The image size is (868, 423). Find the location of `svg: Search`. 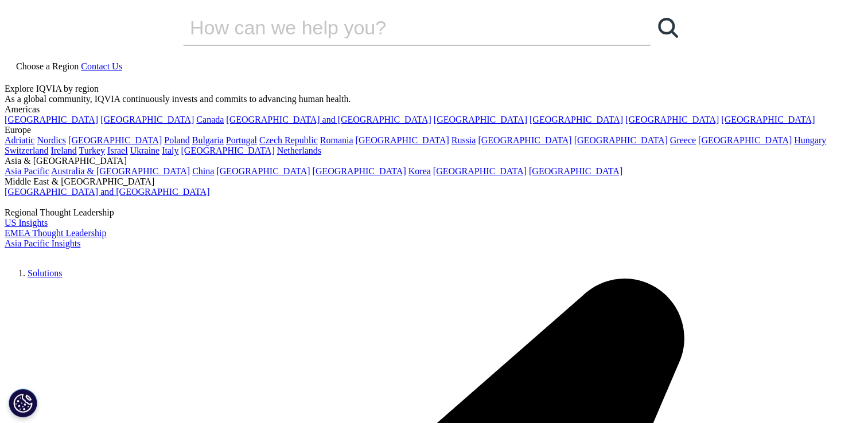

svg: Search is located at coordinates (668, 28).